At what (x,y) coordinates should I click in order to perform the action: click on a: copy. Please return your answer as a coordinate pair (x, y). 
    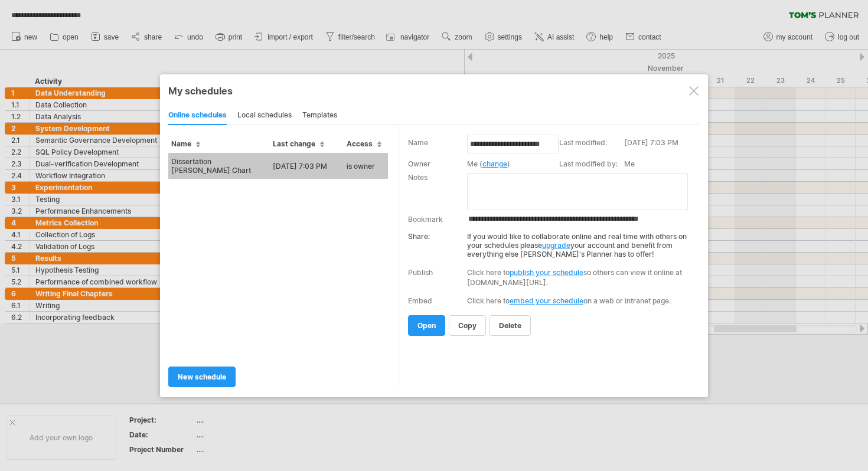
    Looking at the image, I should click on (467, 325).